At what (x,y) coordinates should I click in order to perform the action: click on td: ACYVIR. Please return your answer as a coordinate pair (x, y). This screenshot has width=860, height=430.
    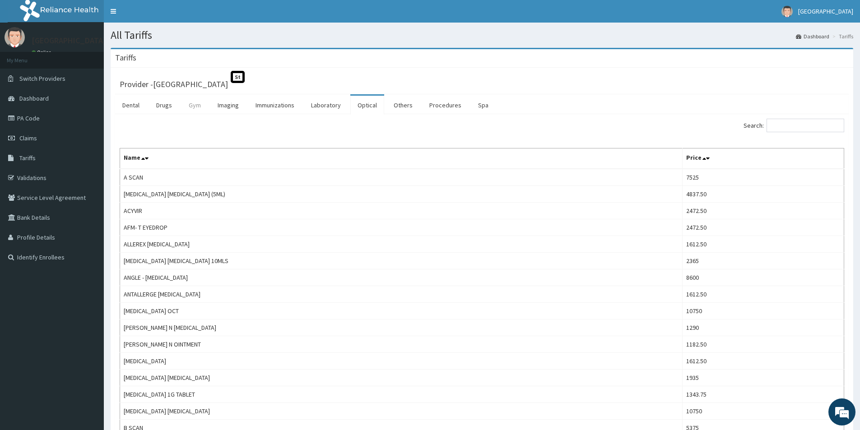
    Looking at the image, I should click on (401, 211).